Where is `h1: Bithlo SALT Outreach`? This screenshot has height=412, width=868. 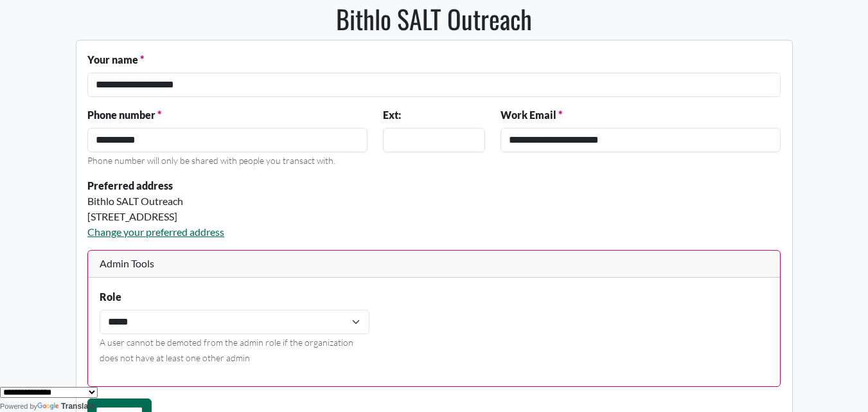 h1: Bithlo SALT Outreach is located at coordinates (434, 19).